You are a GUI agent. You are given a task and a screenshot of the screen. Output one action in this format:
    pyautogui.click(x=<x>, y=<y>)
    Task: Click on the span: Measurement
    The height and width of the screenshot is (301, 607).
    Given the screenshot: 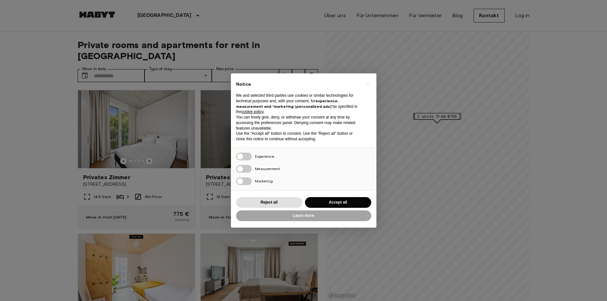 What is the action you would take?
    pyautogui.click(x=267, y=169)
    